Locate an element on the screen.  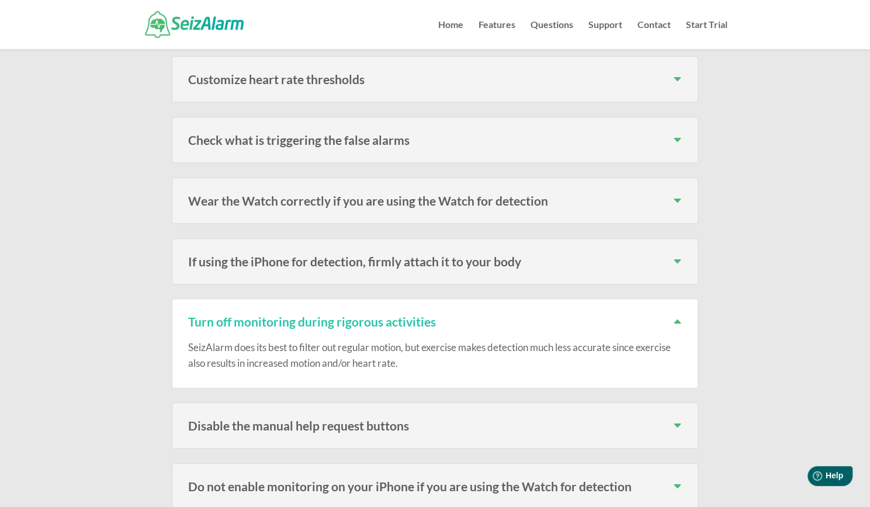
h3: Turn off monitoring during rigorous activities is located at coordinates (435, 321).